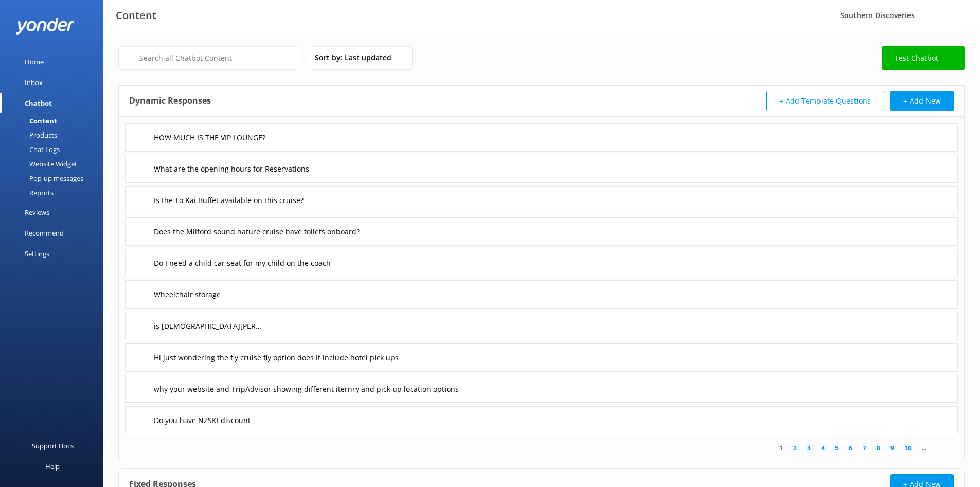 The width and height of the screenshot is (980, 487). Describe the element at coordinates (837, 448) in the screenshot. I see `a: 5` at that location.